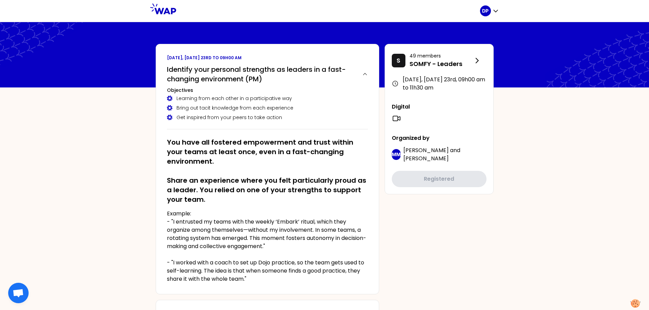  I want to click on p: Digital, so click(439, 107).